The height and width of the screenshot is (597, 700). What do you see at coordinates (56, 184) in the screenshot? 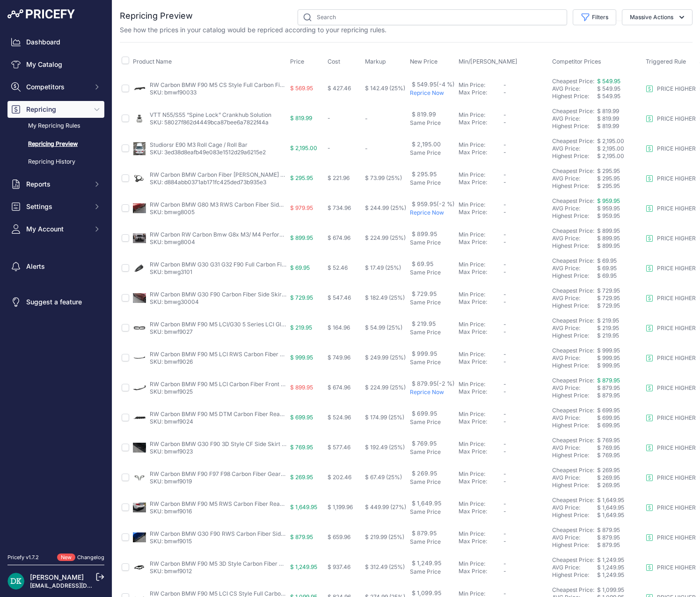
I see `span: Reports` at bounding box center [56, 184].